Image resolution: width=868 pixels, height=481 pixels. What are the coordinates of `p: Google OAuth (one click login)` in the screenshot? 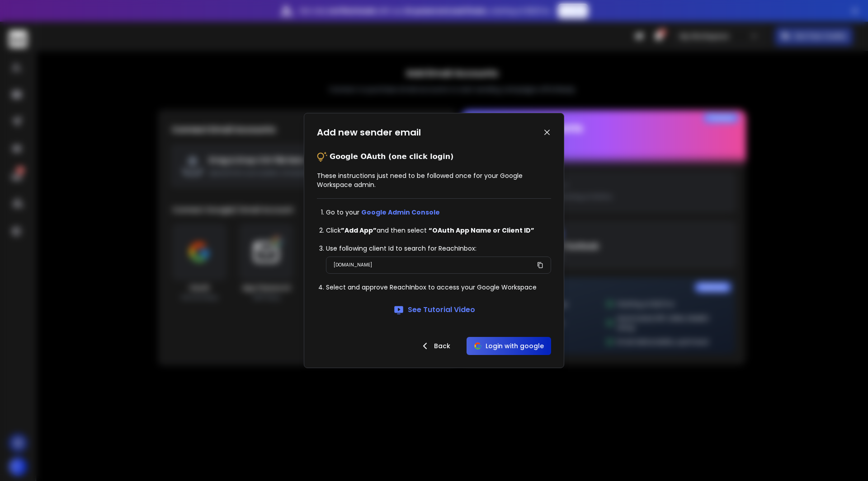 It's located at (391, 156).